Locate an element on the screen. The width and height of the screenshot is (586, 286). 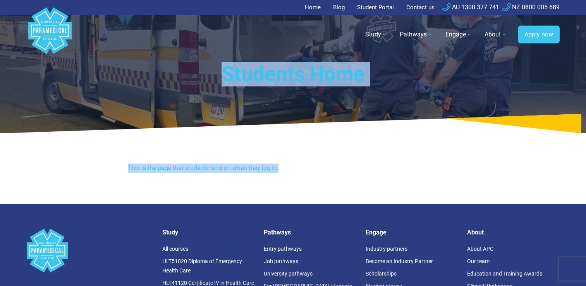
a: Become an Industry Partner is located at coordinates (399, 261).